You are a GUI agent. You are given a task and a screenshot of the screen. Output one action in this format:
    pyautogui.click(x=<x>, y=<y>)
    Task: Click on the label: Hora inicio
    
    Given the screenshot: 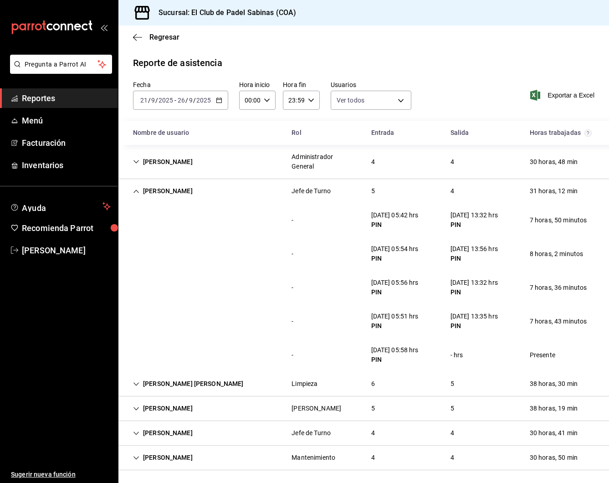 What is the action you would take?
    pyautogui.click(x=257, y=85)
    